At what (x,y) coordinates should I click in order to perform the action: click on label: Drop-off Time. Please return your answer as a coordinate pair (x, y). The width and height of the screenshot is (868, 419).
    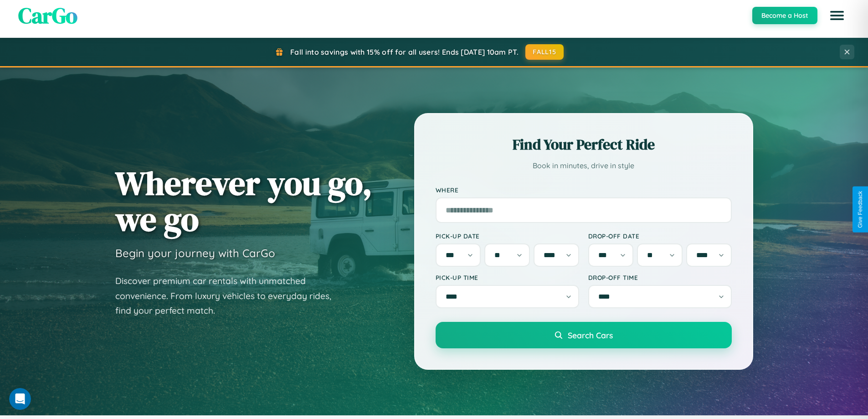
    Looking at the image, I should click on (659, 277).